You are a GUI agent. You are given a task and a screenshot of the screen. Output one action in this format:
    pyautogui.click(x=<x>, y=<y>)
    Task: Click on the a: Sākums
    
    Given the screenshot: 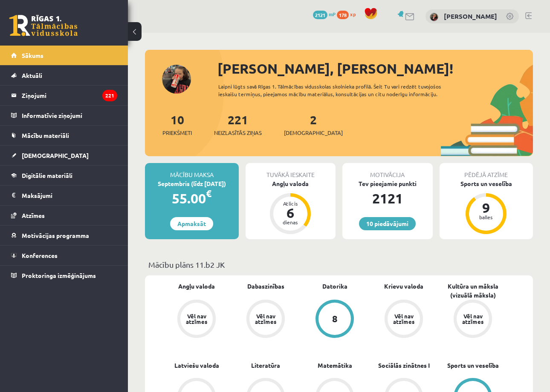 What is the action you would take?
    pyautogui.click(x=64, y=55)
    